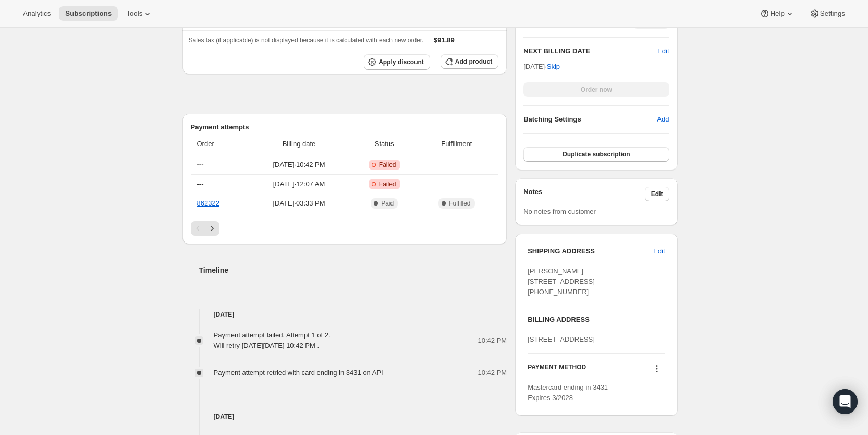  What do you see at coordinates (298, 372) in the screenshot?
I see `span: Payment attempt retried with card ending in 3431 on API` at bounding box center [298, 372].